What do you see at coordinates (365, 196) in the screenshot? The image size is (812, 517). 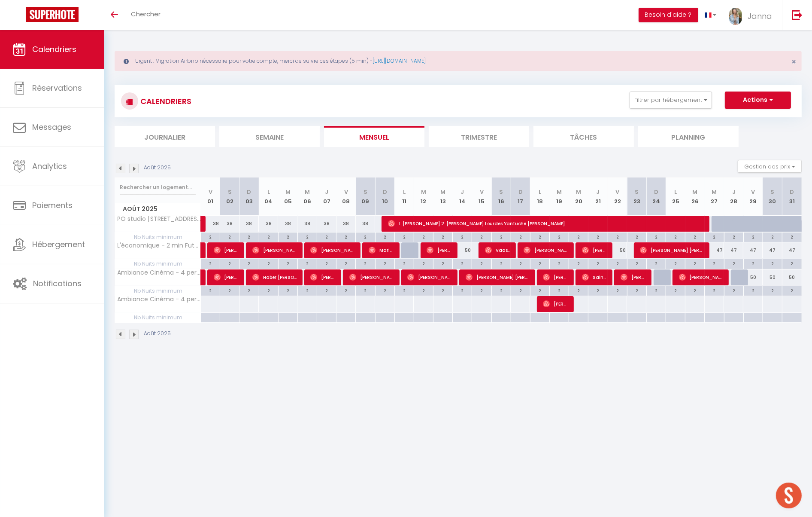 I see `th: 09` at bounding box center [365, 196].